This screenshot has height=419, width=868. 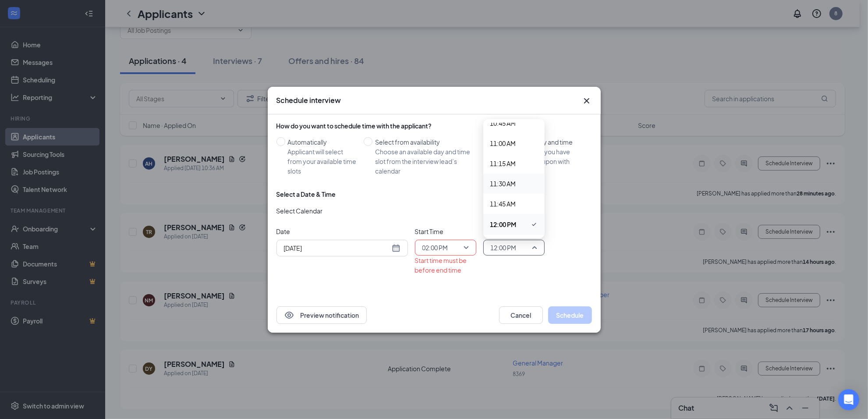 What do you see at coordinates (434, 126) in the screenshot?
I see `div: How do you want to schedule time with the applicant?` at bounding box center [434, 126].